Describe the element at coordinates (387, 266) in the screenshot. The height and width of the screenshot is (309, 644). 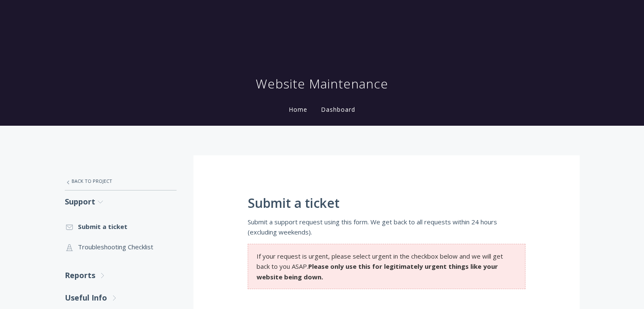
I see `section: If your request is urgent, please select urgent in the checkbox below and we will get back to you...` at that location.